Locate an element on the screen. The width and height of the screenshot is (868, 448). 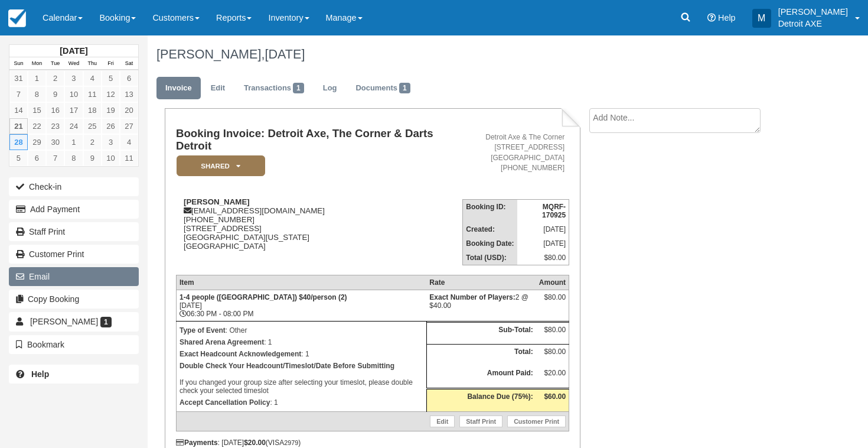
th: Created: is located at coordinates (491, 229).